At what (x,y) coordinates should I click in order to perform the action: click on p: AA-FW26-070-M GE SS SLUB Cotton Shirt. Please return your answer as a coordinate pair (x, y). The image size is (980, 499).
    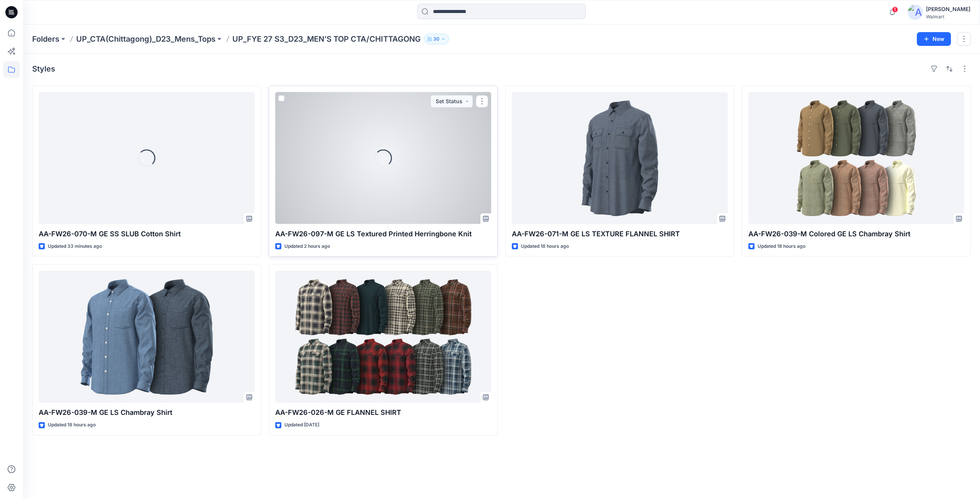
    Looking at the image, I should click on (147, 234).